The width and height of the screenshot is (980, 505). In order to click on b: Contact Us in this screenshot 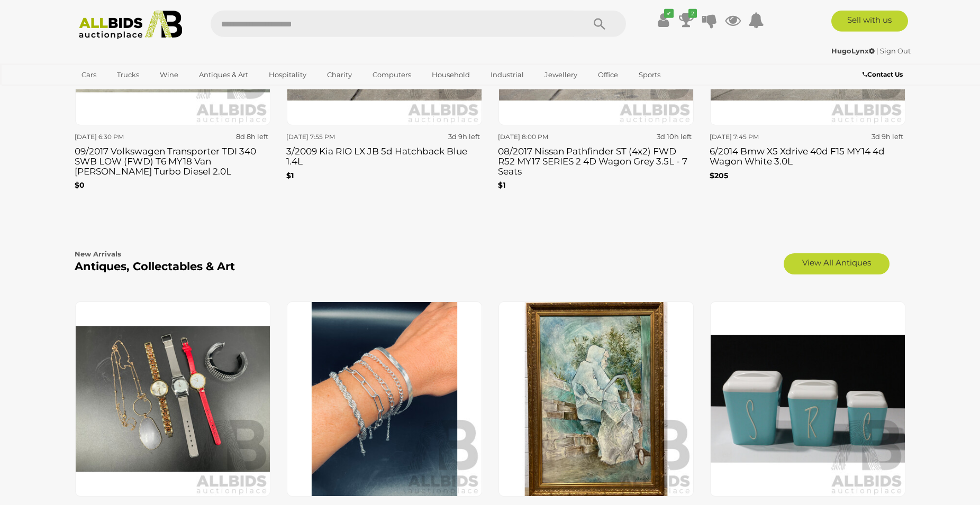, I will do `click(883, 74)`.